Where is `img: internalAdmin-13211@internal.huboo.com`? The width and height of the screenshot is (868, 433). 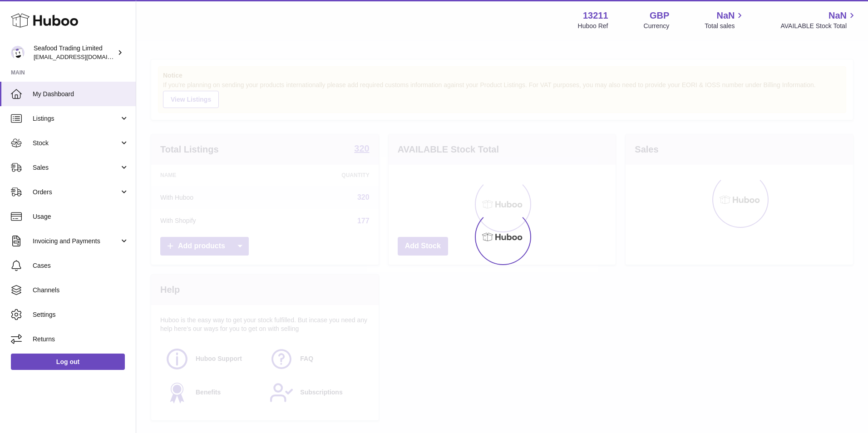 img: internalAdmin-13211@internal.huboo.com is located at coordinates (17, 53).